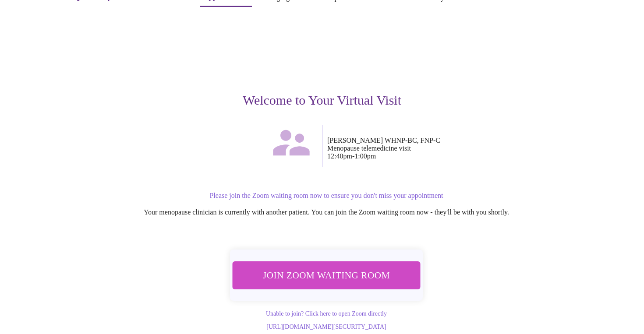 This screenshot has height=334, width=644. Describe the element at coordinates (326, 196) in the screenshot. I see `p: Please join the Zoom waiting room now to ensure you don't miss your appointment` at that location.